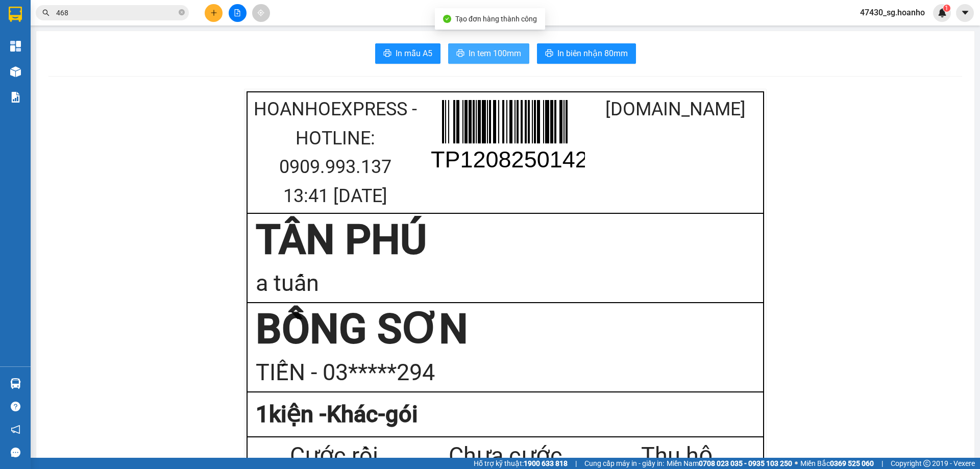 The width and height of the screenshot is (980, 469). Describe the element at coordinates (927, 464) in the screenshot. I see `span: copyright` at that location.